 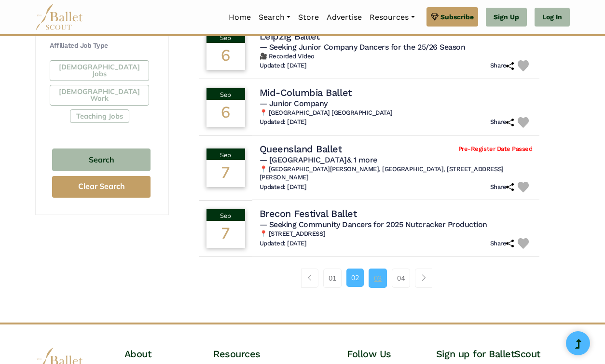 What do you see at coordinates (344, 17) in the screenshot?
I see `a: Advertise` at bounding box center [344, 17].